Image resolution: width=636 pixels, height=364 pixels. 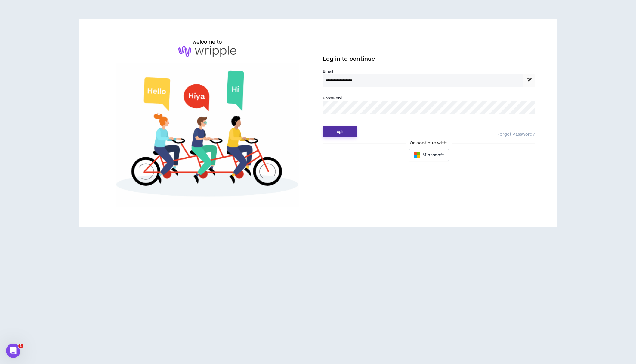 What do you see at coordinates (429, 155) in the screenshot?
I see `button: Microsoft` at bounding box center [429, 155].